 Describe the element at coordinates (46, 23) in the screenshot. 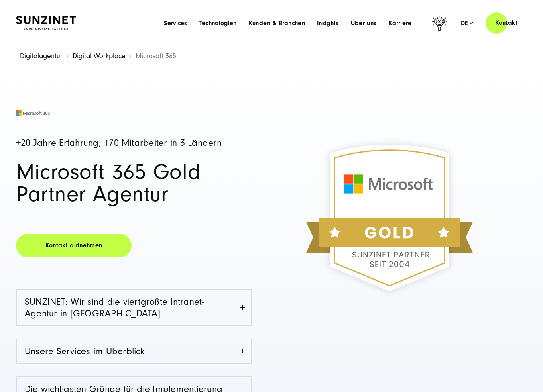

I see `img: SUNZINET Full Service Digital Agentur` at that location.